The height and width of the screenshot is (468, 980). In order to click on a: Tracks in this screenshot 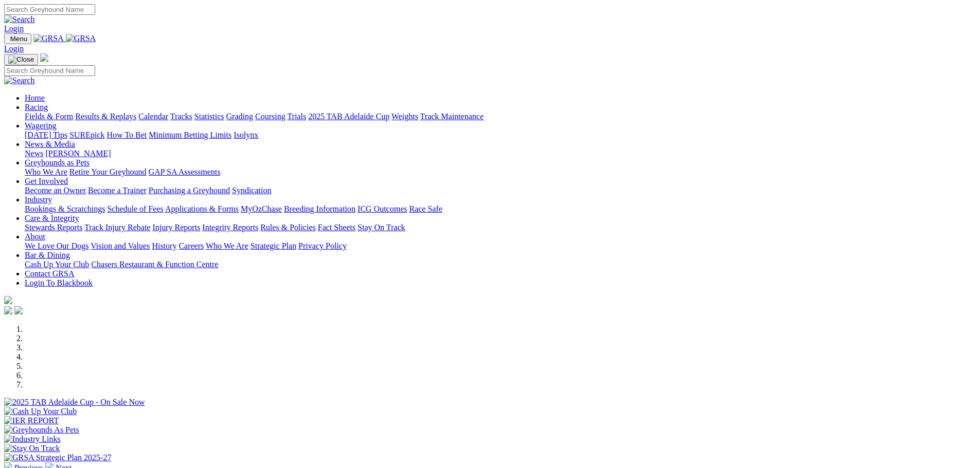, I will do `click(181, 116)`.